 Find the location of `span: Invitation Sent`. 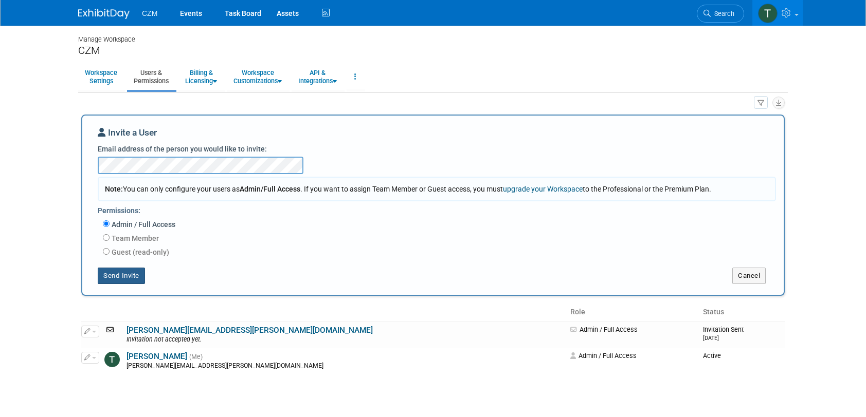

span: Invitation Sent is located at coordinates (723, 334).